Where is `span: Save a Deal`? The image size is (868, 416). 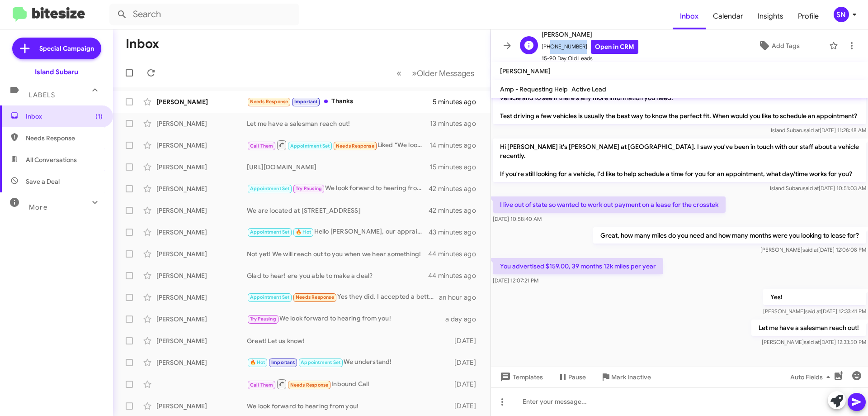
span: Save a Deal is located at coordinates (43, 182).